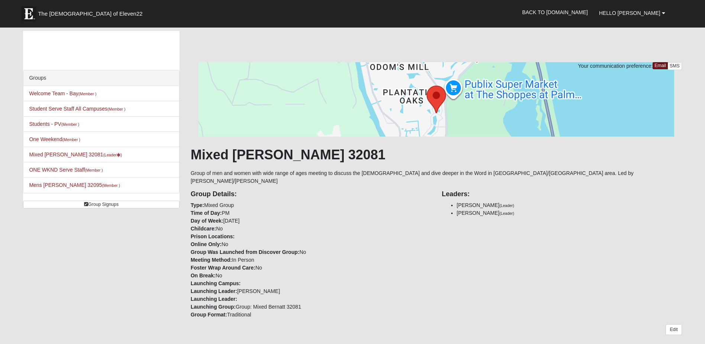 Image resolution: width=705 pixels, height=344 pixels. Describe the element at coordinates (197, 205) in the screenshot. I see `strong: Type:` at that location.